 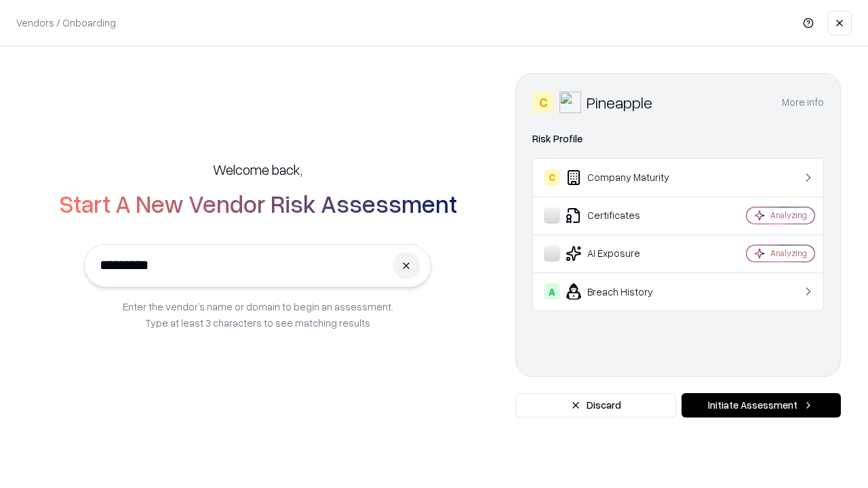 What do you see at coordinates (625, 216) in the screenshot?
I see `div: Certificates` at bounding box center [625, 216].